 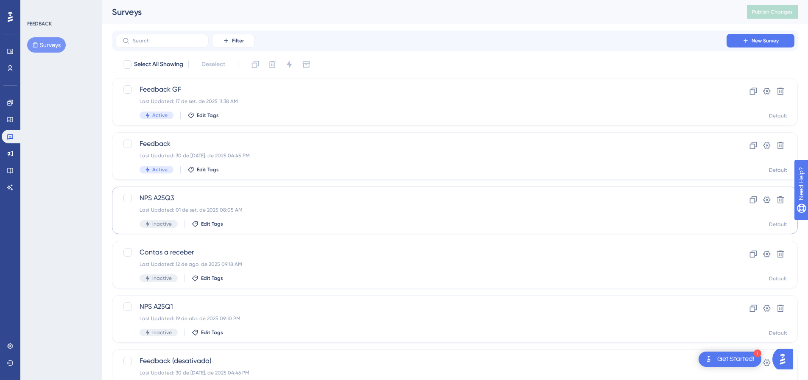 I want to click on div: Get Started!, so click(x=736, y=359).